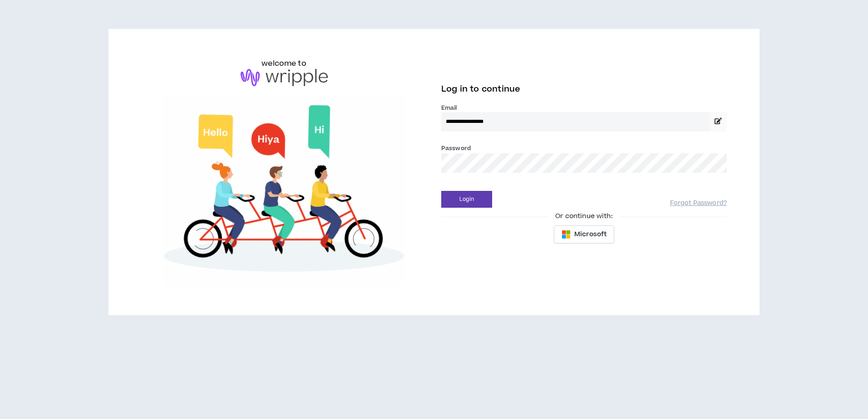 This screenshot has width=868, height=419. What do you see at coordinates (285, 78) in the screenshot?
I see `img: logo-brand.png` at bounding box center [285, 78].